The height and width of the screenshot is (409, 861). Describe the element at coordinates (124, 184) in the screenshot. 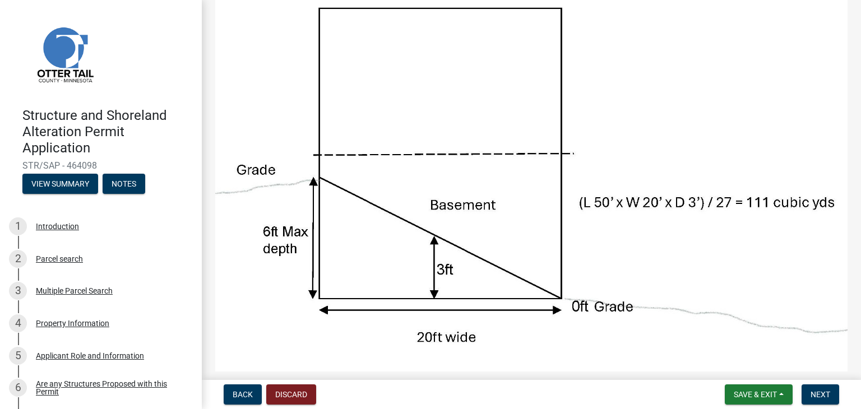

I see `button: Notes` at that location.